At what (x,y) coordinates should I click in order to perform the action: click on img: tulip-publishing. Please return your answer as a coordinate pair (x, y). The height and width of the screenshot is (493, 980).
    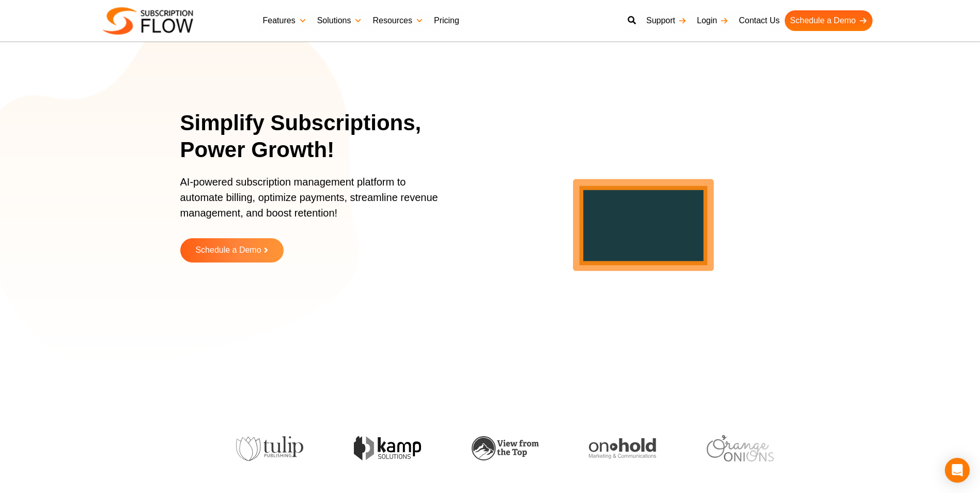
    Looking at the image, I should click on (269, 449).